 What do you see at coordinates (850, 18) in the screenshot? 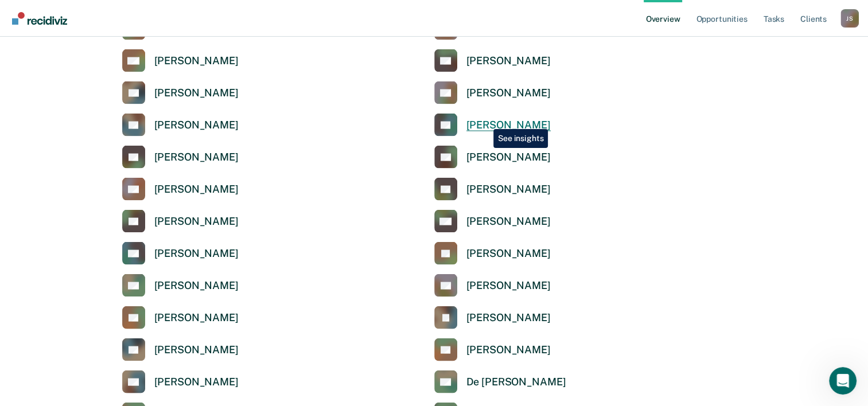
I see `button: Profile dropdown button` at bounding box center [850, 18].